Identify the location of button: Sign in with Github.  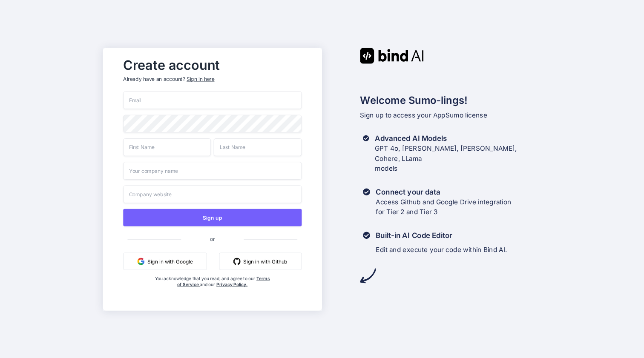
(261, 261).